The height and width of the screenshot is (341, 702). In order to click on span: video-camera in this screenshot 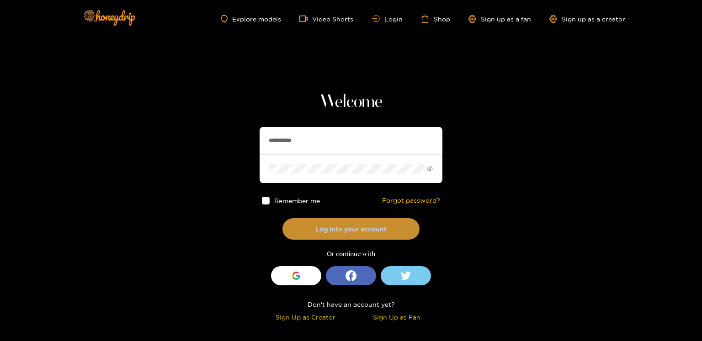, I will do `click(306, 19)`.